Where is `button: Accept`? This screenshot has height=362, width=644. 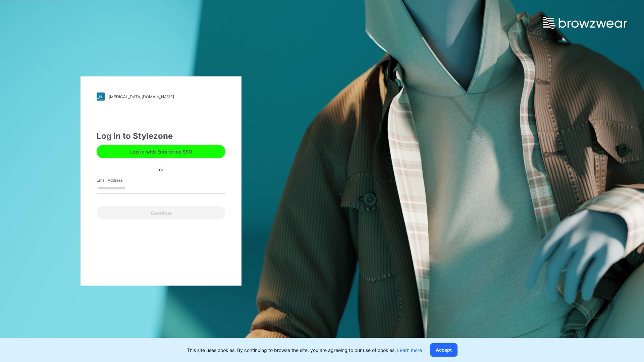 button: Accept is located at coordinates (444, 350).